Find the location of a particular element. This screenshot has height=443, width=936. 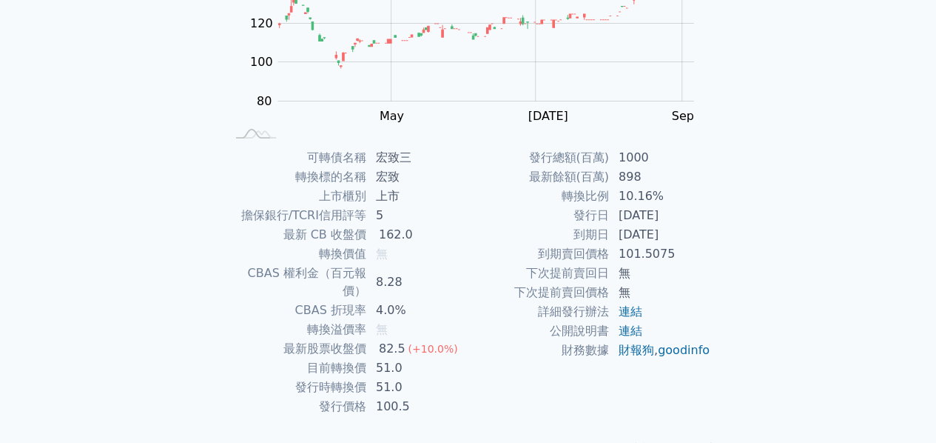

td: 發行日 is located at coordinates (539, 215).